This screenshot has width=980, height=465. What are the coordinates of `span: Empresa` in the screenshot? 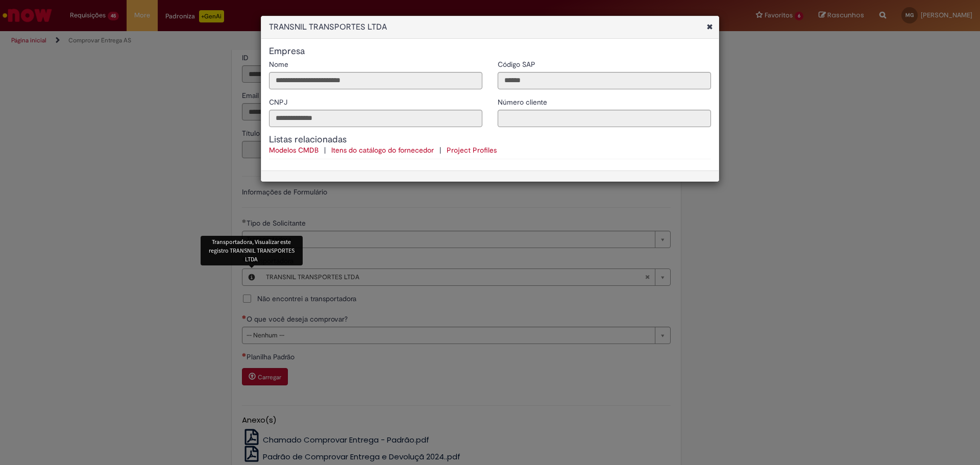 It's located at (287, 51).